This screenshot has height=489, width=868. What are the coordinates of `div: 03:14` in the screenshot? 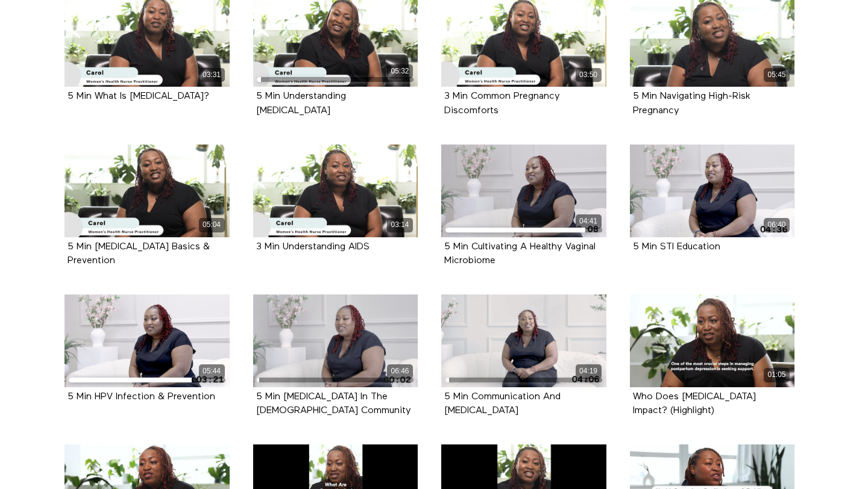 It's located at (399, 225).